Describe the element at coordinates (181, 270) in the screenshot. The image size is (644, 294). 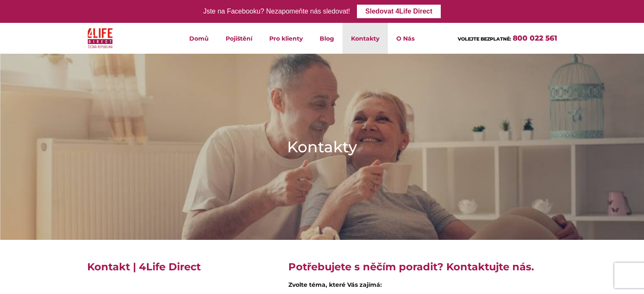
I see `h4: Kontakt | 4Life Direct` at that location.